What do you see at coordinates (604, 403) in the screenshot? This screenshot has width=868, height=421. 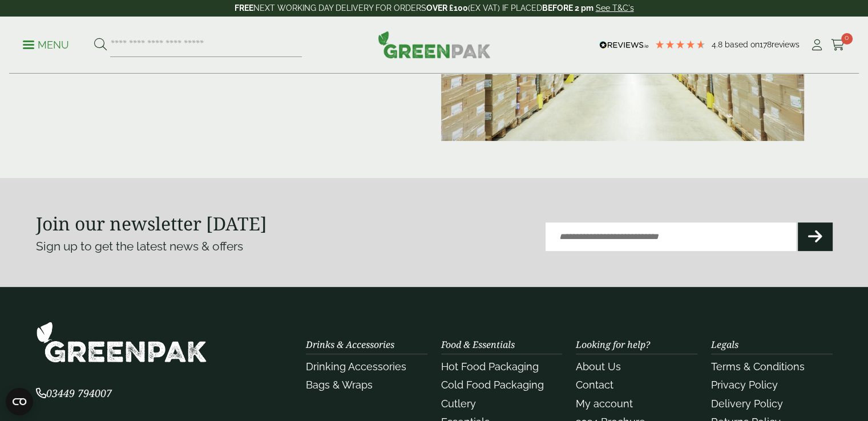 I see `a: My account` at bounding box center [604, 403].